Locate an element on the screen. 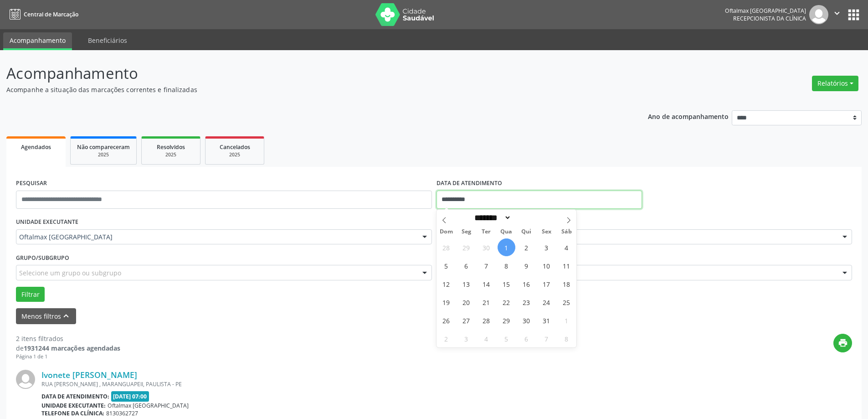 The height and width of the screenshot is (419, 868). span: Agendados is located at coordinates (36, 147).